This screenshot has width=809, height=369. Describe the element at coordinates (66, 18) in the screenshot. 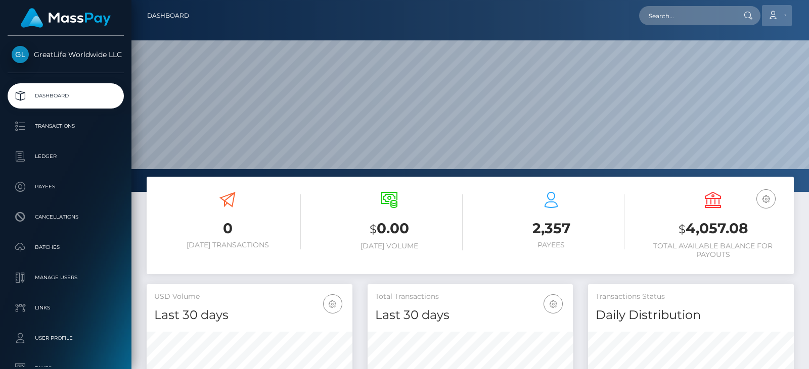

I see `img: MassPay Logo` at that location.